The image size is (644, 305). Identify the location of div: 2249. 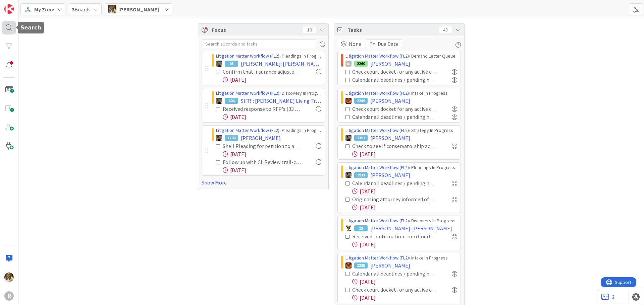
(361, 100).